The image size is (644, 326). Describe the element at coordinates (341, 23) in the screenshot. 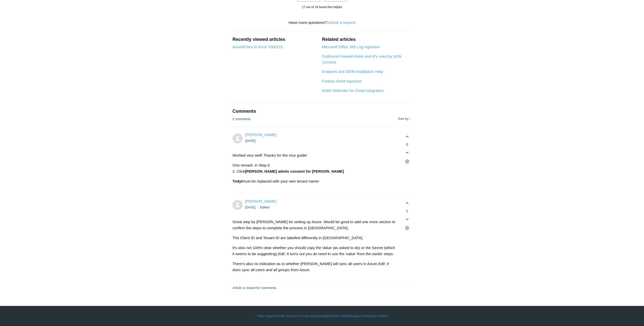

I see `a: Submit a request` at that location.